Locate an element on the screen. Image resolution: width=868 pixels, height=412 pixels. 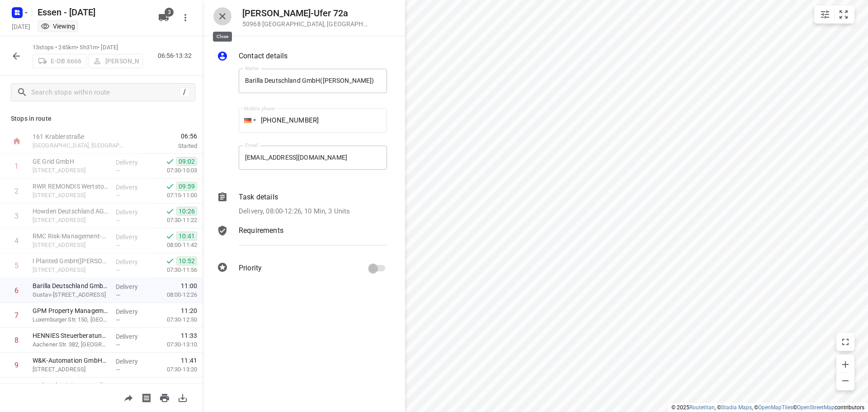
div: Requirements is located at coordinates (302, 238).